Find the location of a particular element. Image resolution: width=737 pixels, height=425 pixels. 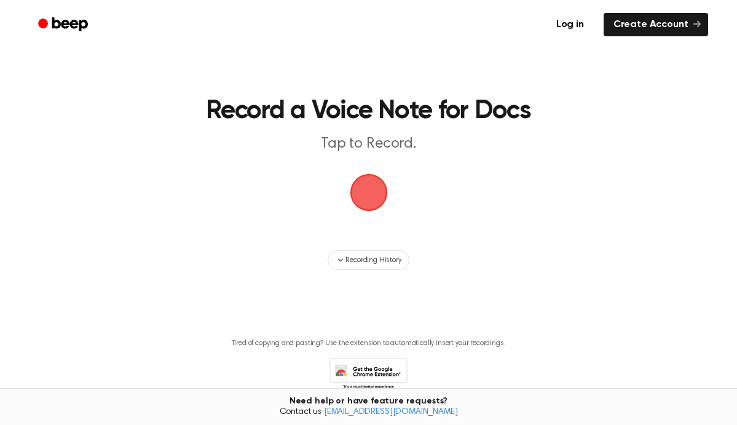

span: Contact us is located at coordinates (368, 413).